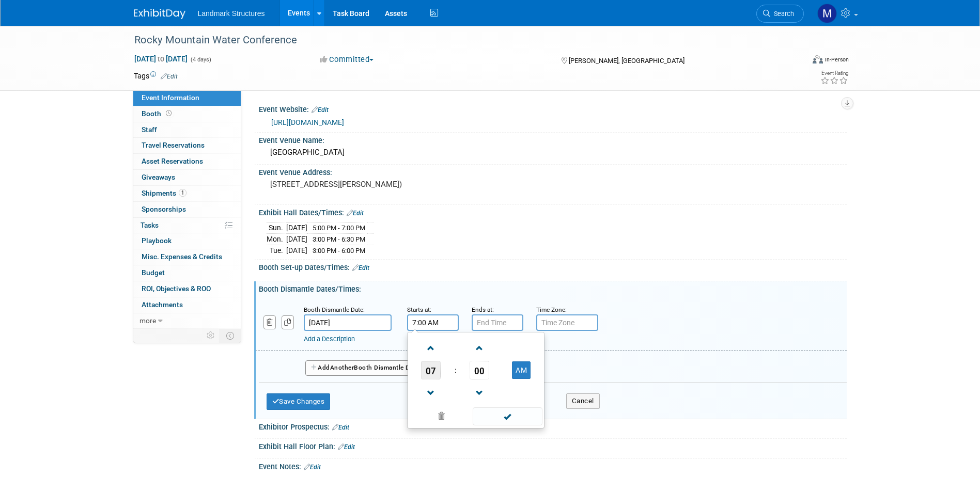 Image resolution: width=980 pixels, height=477 pixels. Describe the element at coordinates (553, 171) in the screenshot. I see `div: Event Venue Address:` at that location.